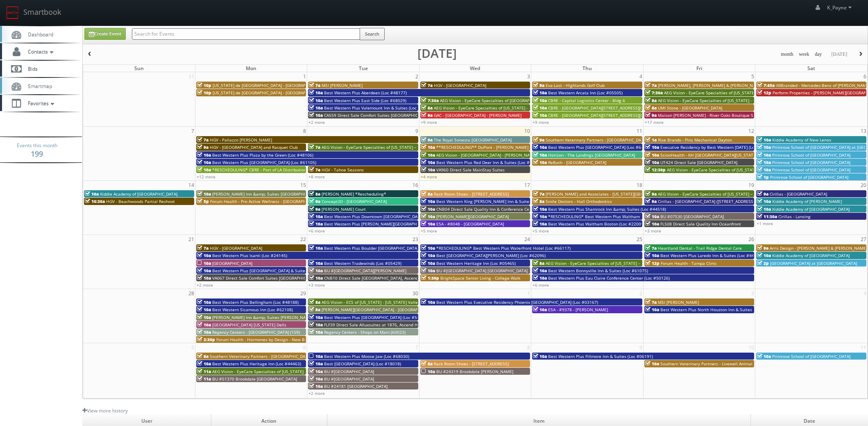 Image resolution: width=868 pixels, height=426 pixels. What do you see at coordinates (811, 68) in the screenshot?
I see `span: Sat` at bounding box center [811, 68].